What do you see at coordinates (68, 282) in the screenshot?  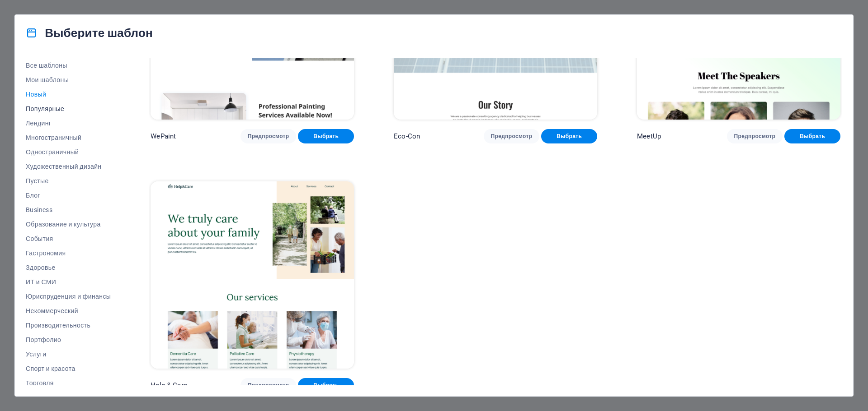 I see `button: ИТ и СМИ` at bounding box center [68, 282].